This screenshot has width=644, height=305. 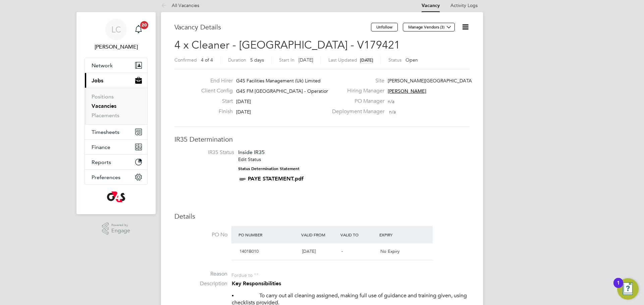 I want to click on button: Network, so click(x=116, y=65).